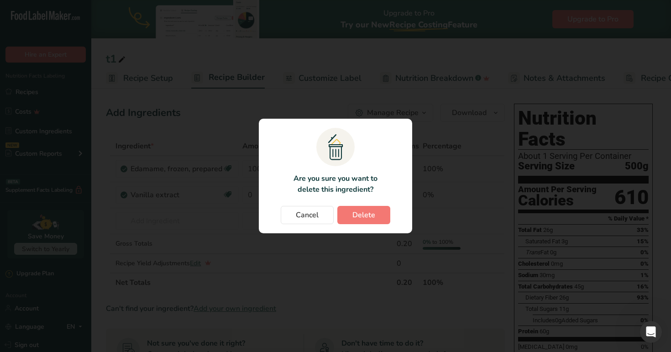 The image size is (671, 352). What do you see at coordinates (307, 215) in the screenshot?
I see `span: Cancel` at bounding box center [307, 215].